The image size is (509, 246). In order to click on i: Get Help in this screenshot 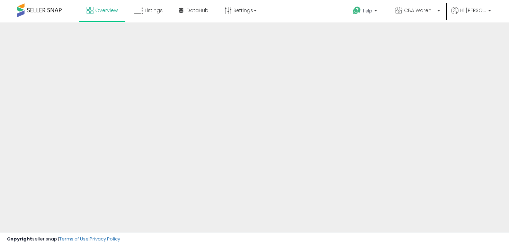, I will do `click(356, 10)`.